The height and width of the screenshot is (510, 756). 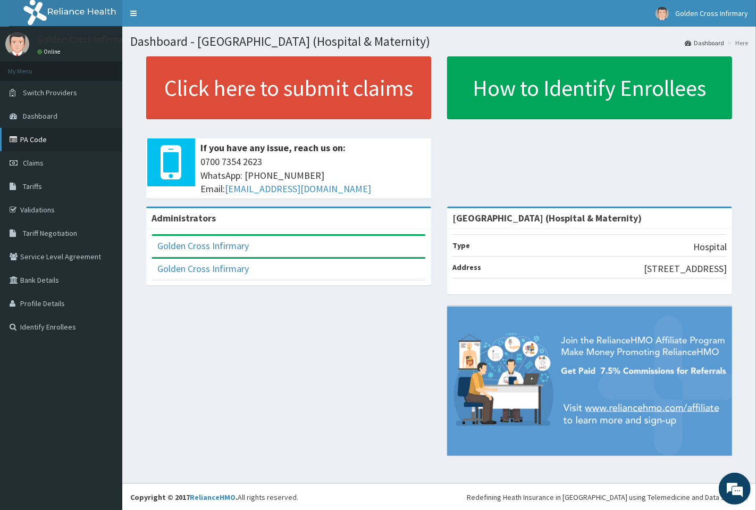 I want to click on a: RelianceHMO, so click(x=213, y=497).